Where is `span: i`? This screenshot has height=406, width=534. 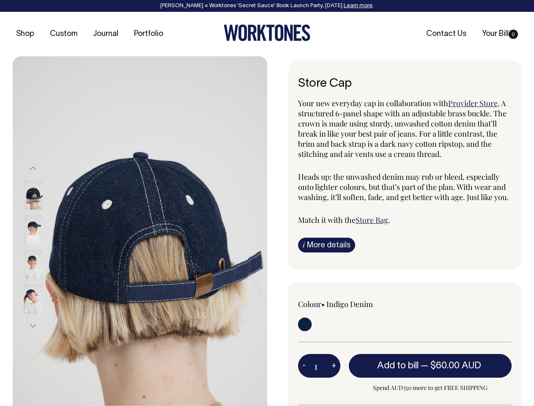 span: i is located at coordinates (304, 244).